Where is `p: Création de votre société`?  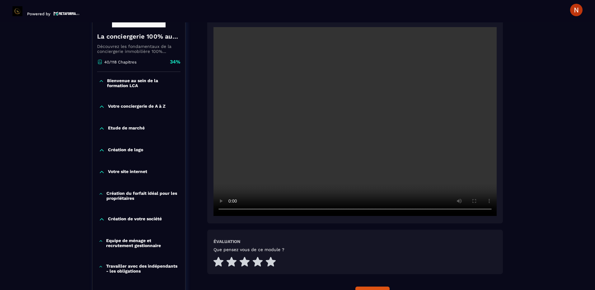
p: Création de votre société is located at coordinates (135, 220).